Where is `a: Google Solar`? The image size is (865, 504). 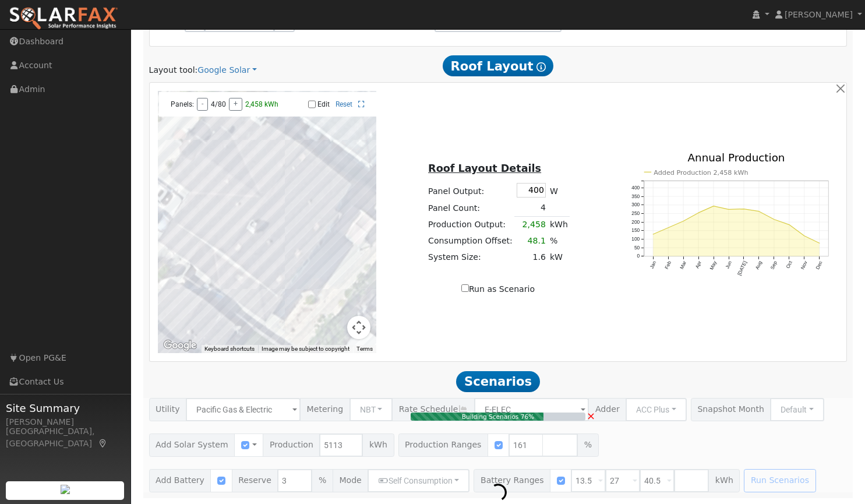 a: Google Solar is located at coordinates (227, 70).